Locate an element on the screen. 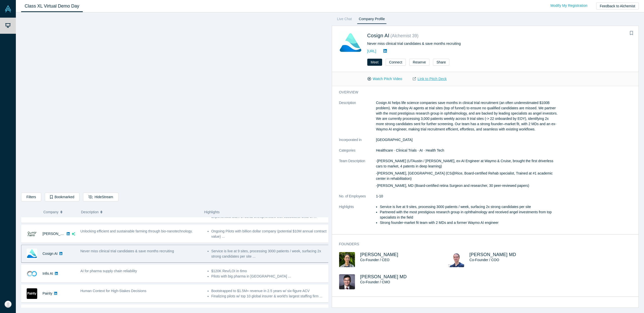 The image size is (644, 313). a: Infis AI is located at coordinates (47, 273).